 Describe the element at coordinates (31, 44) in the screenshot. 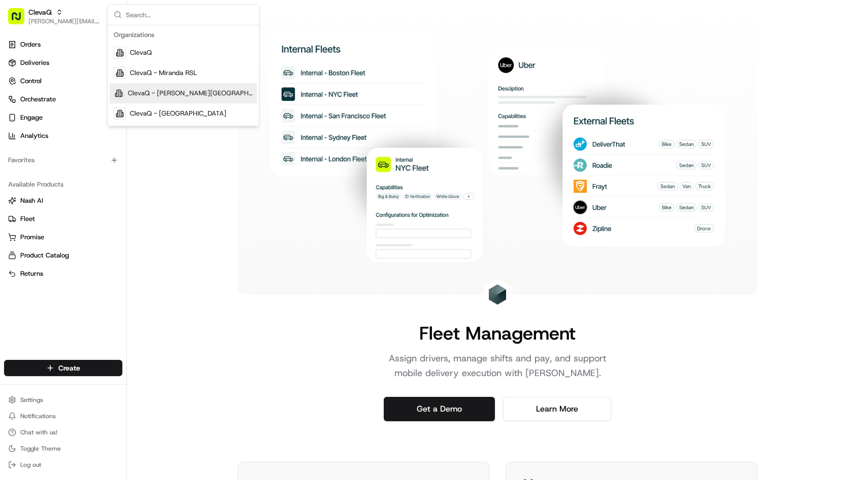

I see `span: Orders` at that location.